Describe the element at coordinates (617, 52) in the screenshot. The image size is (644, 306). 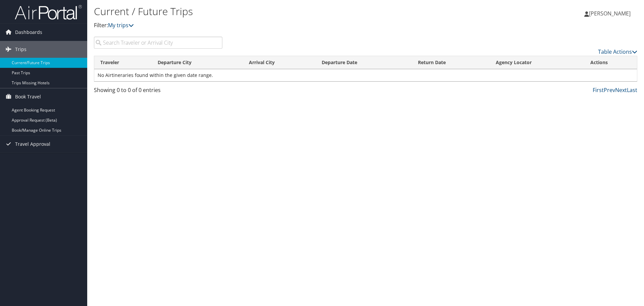
I see `a: Table Actions` at that location.